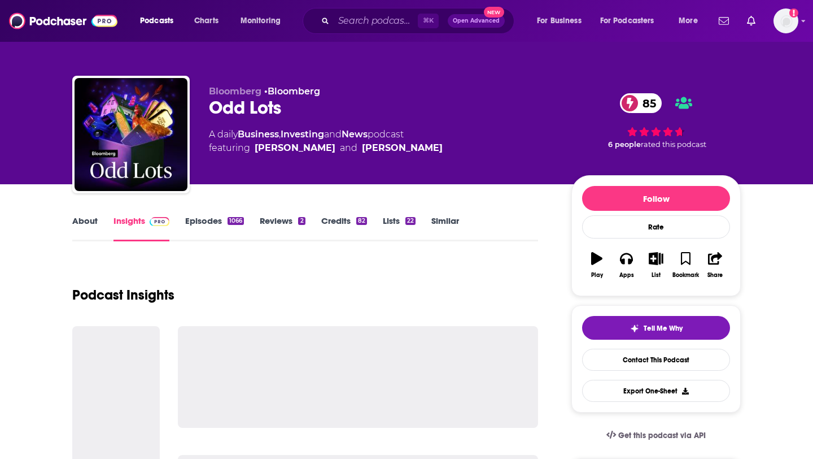 This screenshot has width=813, height=459. I want to click on button: Play, so click(597, 265).